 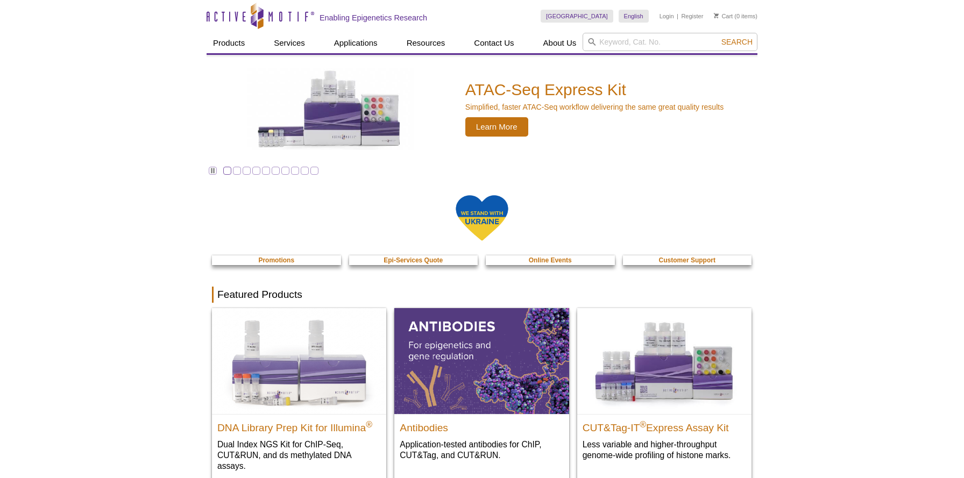 What do you see at coordinates (482, 450) in the screenshot?
I see `p: Application-tested antibodies for ChIP, CUT&Tag, and CUT&RUN.` at bounding box center [482, 450].